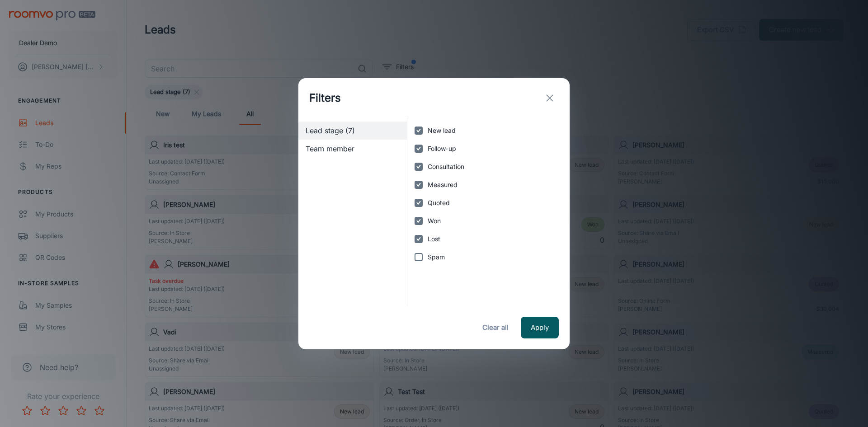 This screenshot has height=427, width=868. I want to click on span: New lead, so click(442, 131).